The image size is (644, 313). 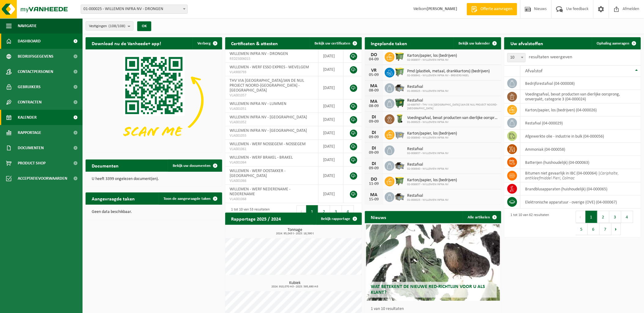 I want to click on h2: Aangevraagde taken, so click(x=113, y=198).